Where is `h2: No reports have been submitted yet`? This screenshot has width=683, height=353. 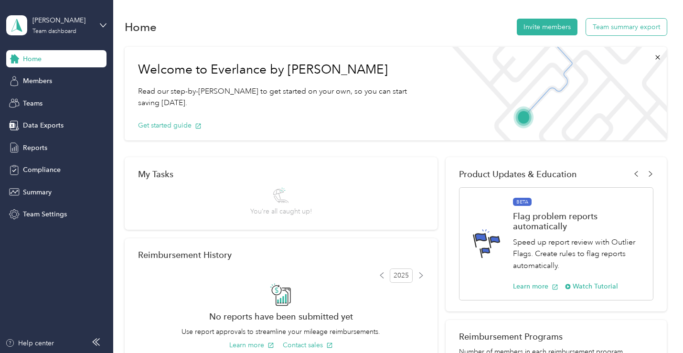
h2: No reports have been submitted yet is located at coordinates (281, 316).